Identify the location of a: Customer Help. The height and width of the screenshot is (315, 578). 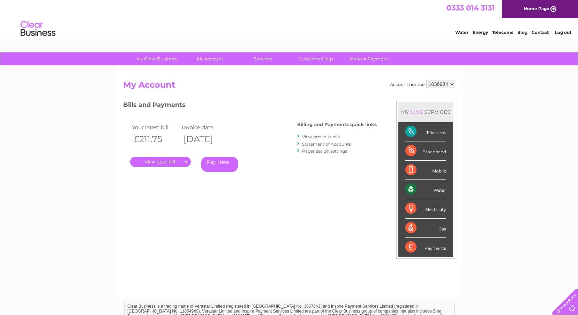
(316, 59).